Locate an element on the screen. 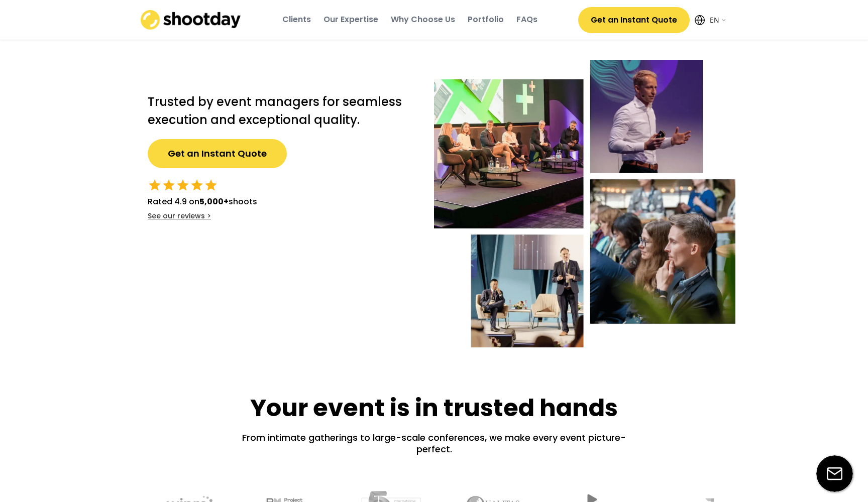 The height and width of the screenshot is (502, 868). img: email-icon%20%281%29.svg is located at coordinates (835, 473).